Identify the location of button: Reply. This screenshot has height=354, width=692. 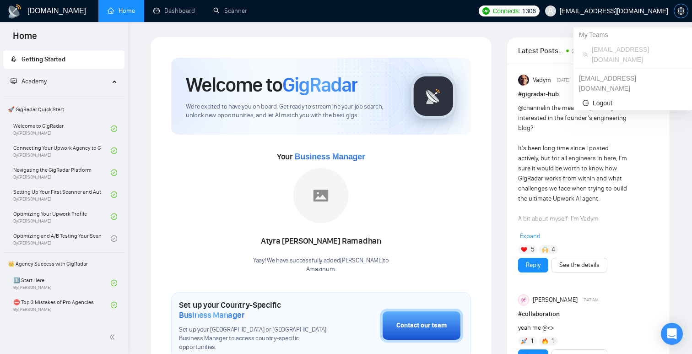
(533, 265).